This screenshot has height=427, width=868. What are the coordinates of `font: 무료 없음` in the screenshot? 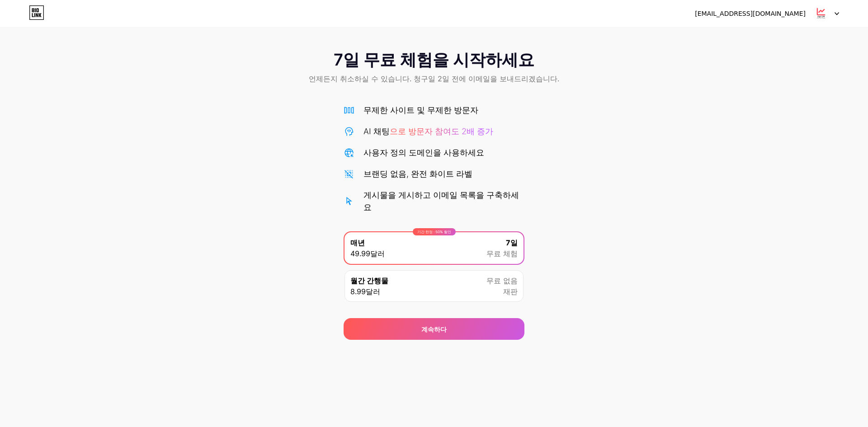 It's located at (502, 281).